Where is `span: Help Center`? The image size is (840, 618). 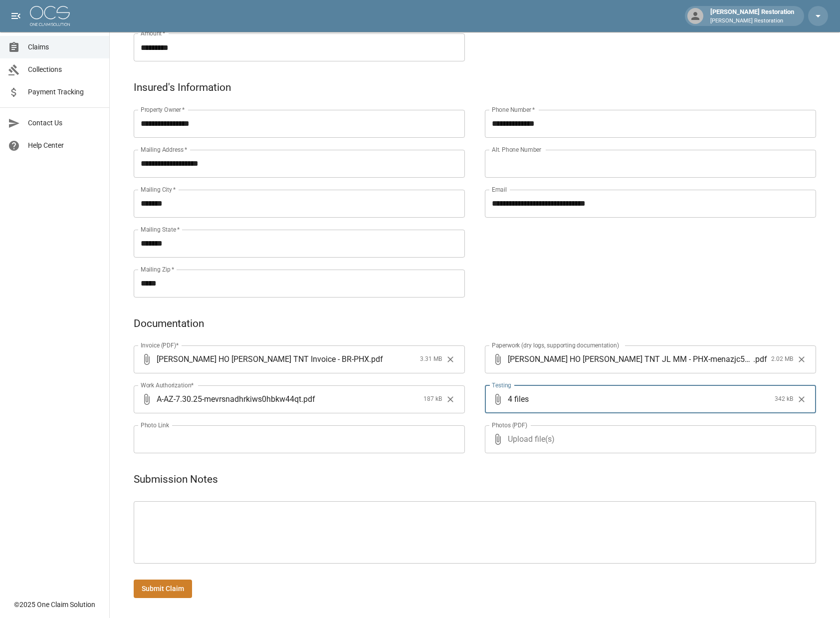 span: Help Center is located at coordinates (64, 145).